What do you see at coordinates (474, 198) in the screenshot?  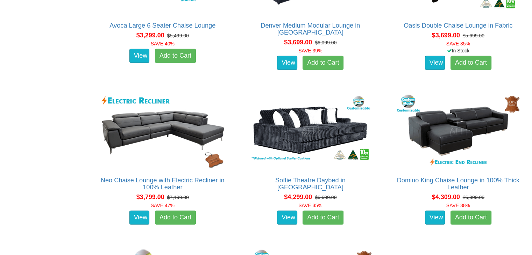 I see `del: $6,999.00` at bounding box center [474, 198].